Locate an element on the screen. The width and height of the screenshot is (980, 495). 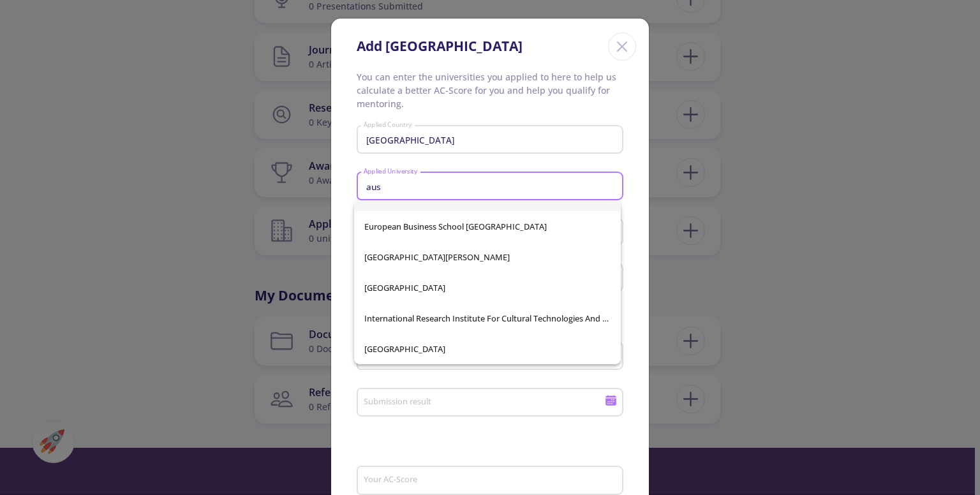
p: You can enter the universities you applied to here to help us calculate a better AC-Score for you... is located at coordinates (490, 90).